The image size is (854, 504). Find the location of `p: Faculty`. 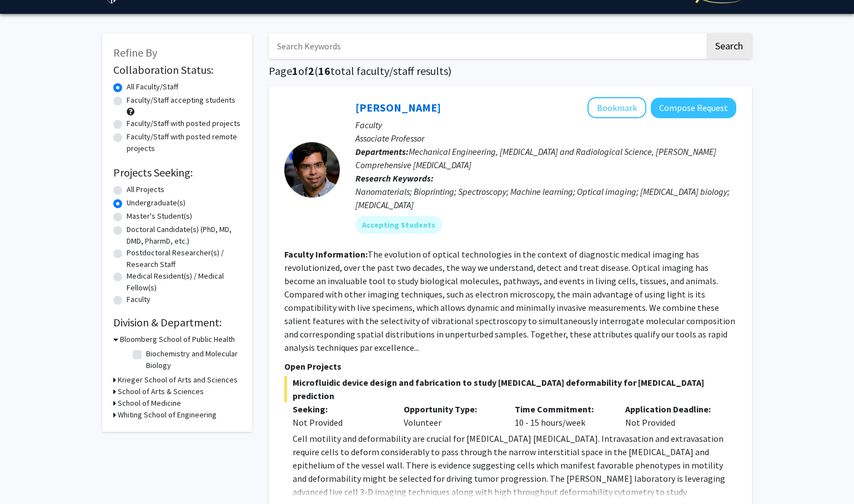

p: Faculty is located at coordinates (546, 125).